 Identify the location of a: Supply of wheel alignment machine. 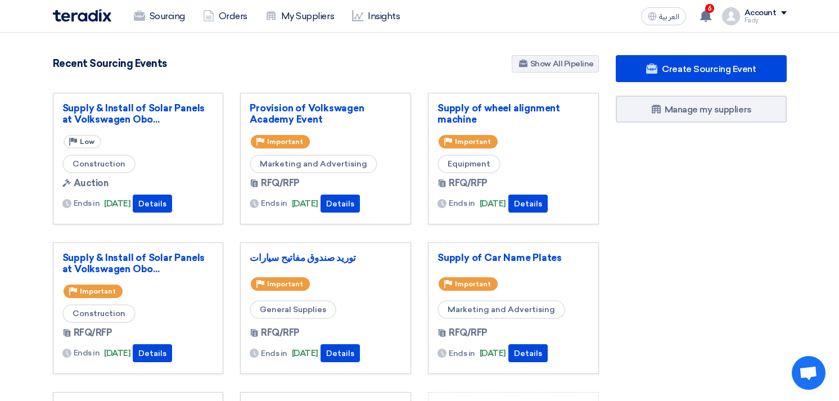
(513, 114).